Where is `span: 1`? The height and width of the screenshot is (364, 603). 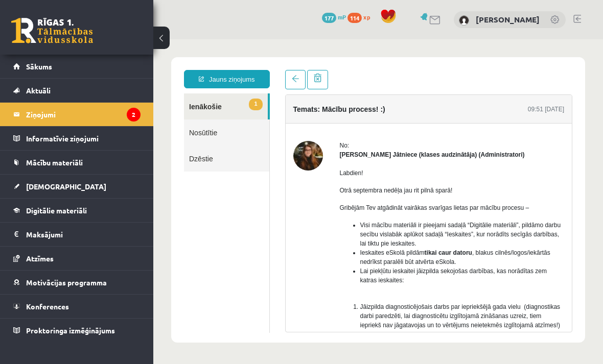 span: 1 is located at coordinates (102, 65).